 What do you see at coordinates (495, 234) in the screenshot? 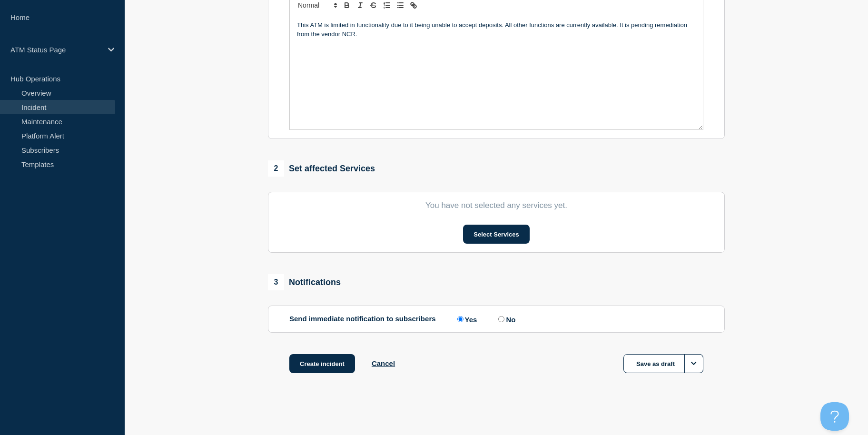
I see `button: Select Services` at bounding box center [495, 234].